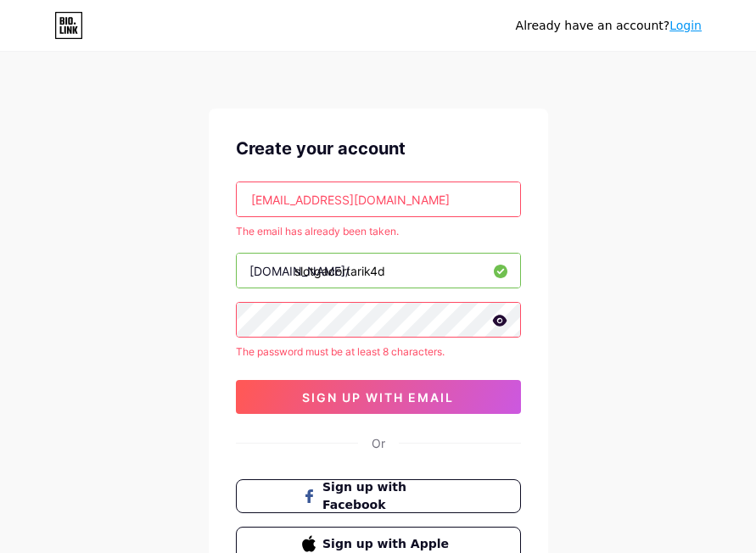 The height and width of the screenshot is (553, 756). Describe the element at coordinates (379, 271) in the screenshot. I see `input: username` at that location.